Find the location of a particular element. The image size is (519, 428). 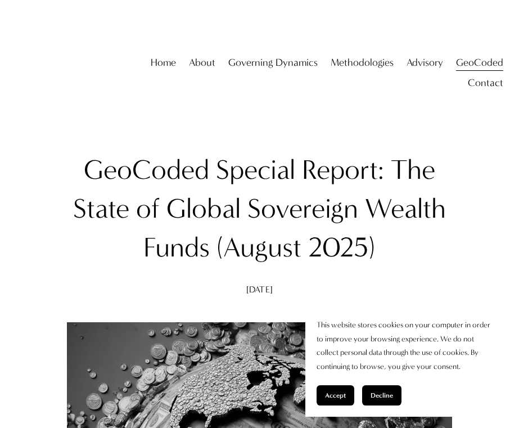

span: About is located at coordinates (202, 62).